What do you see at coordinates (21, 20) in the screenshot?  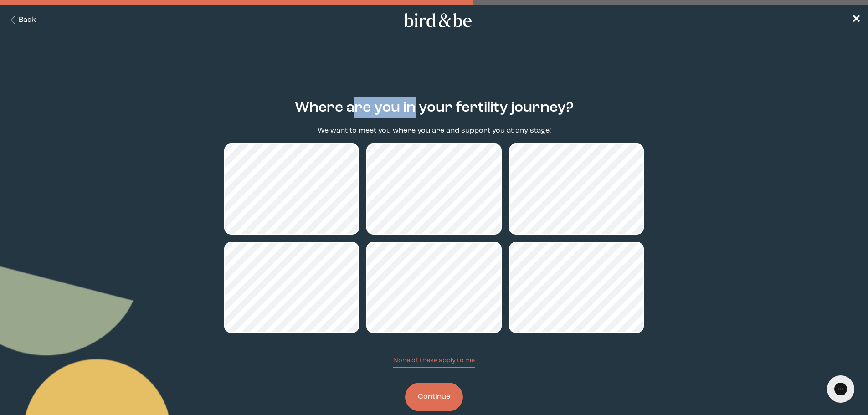 I see `button: Back Button` at bounding box center [21, 20].